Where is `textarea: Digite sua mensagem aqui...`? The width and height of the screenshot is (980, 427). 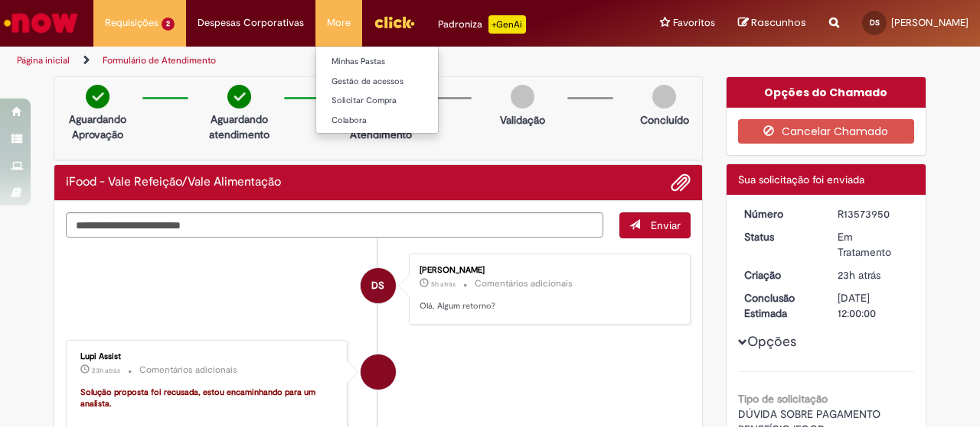 textarea: Digite sua mensagem aqui... is located at coordinates (335, 225).